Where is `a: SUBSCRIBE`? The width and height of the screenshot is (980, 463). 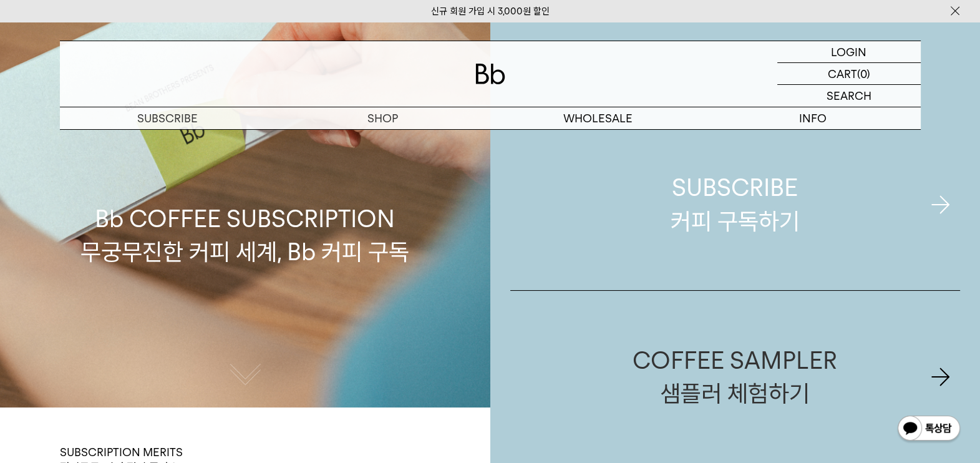 a: SUBSCRIBE is located at coordinates (167, 118).